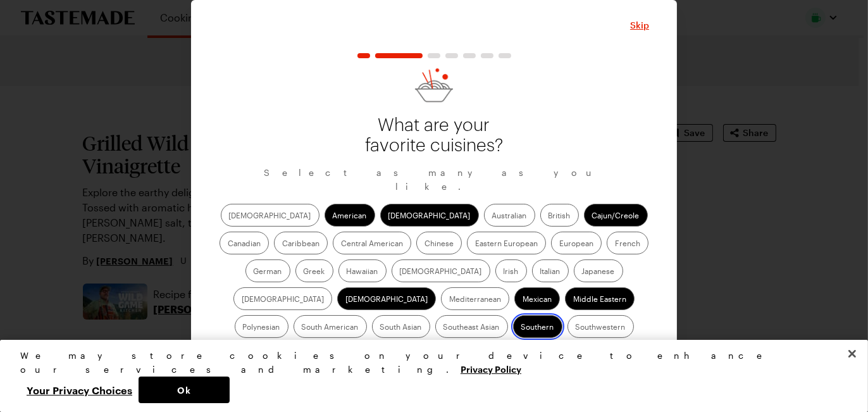 The image size is (868, 412). I want to click on label: Canadian, so click(244, 243).